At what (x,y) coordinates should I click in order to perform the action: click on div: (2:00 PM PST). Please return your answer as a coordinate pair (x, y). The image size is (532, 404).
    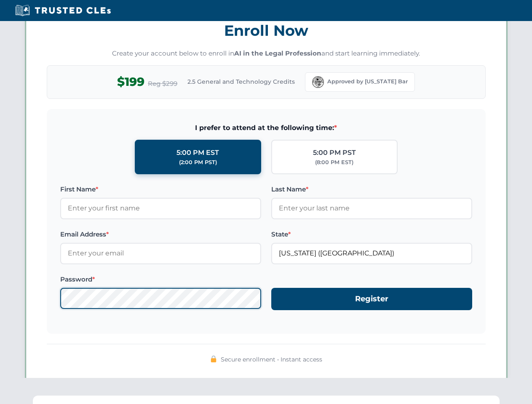
    Looking at the image, I should click on (198, 163).